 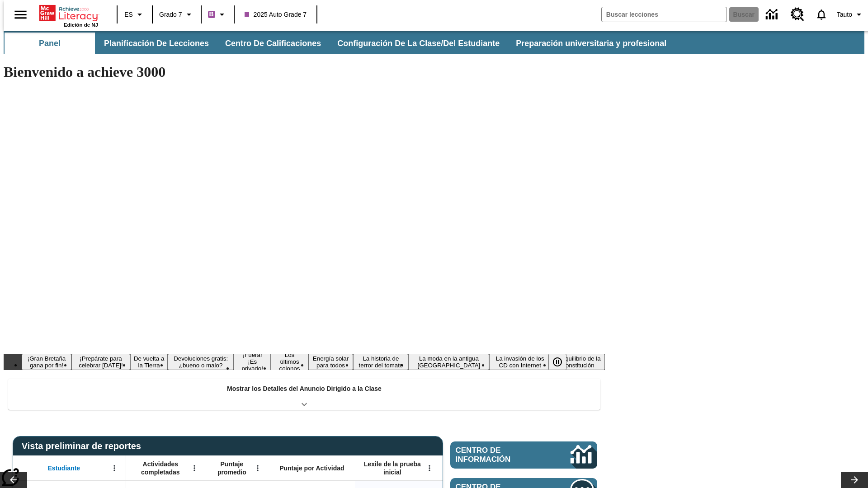 I want to click on button: Diapositiva 11 El equilibrio de la Constitución, so click(x=578, y=362).